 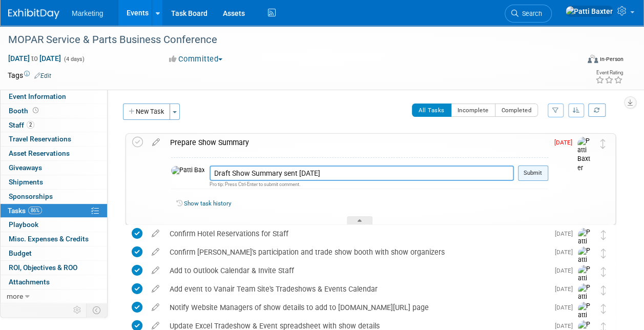 What do you see at coordinates (533, 174) in the screenshot?
I see `button: Submit` at bounding box center [533, 174].